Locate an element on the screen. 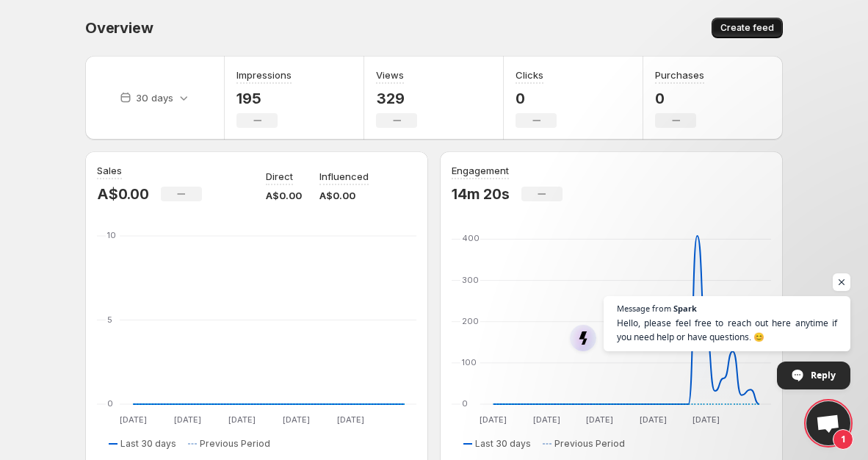 This screenshot has width=868, height=460. p: Direct is located at coordinates (279, 176).